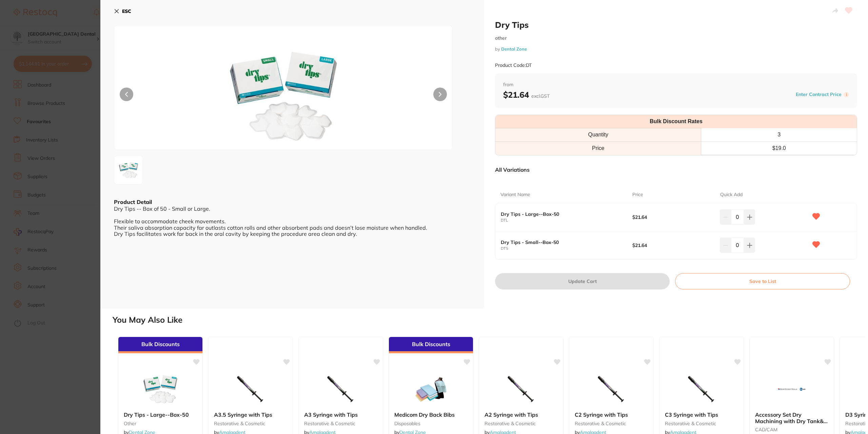 The width and height of the screenshot is (868, 434). Describe the element at coordinates (160, 389) in the screenshot. I see `img: Dry Tips - Large--Box-50` at that location.